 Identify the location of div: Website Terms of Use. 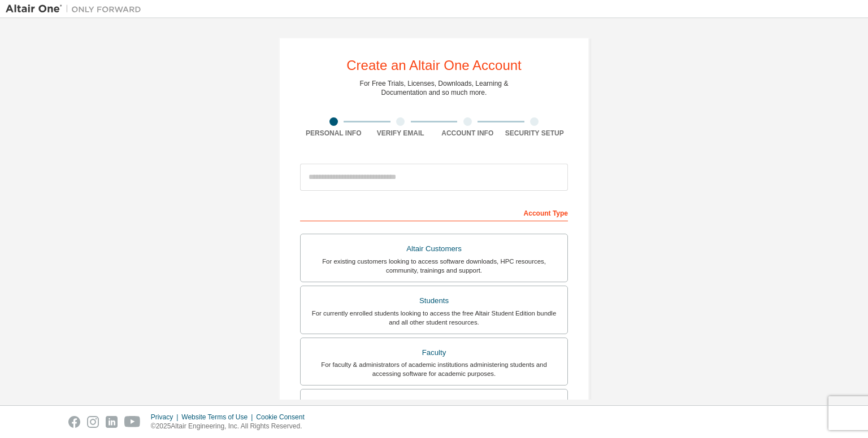
(219, 417).